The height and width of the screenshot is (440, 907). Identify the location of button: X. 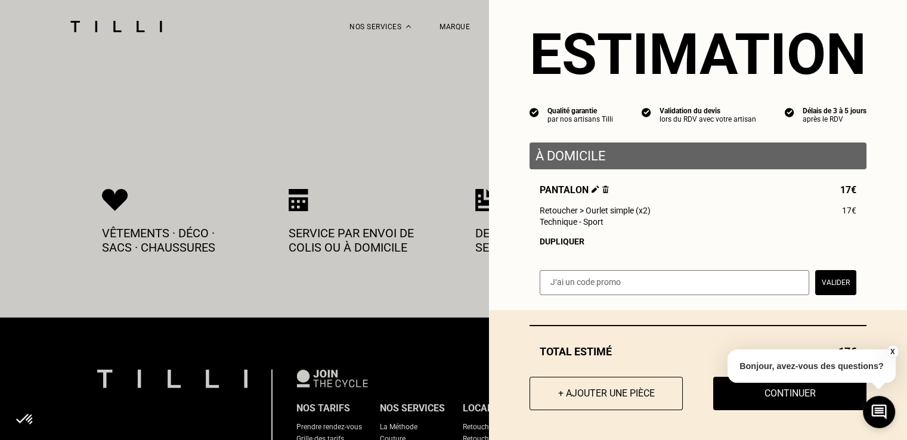
(892, 352).